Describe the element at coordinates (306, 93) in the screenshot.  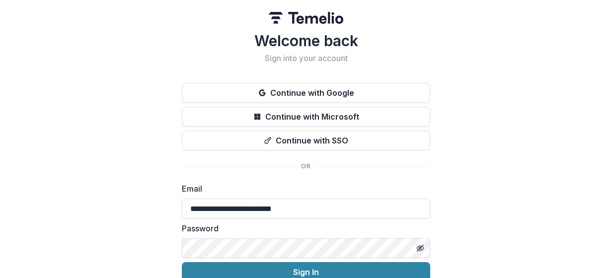
I see `button: Continue with Google` at that location.